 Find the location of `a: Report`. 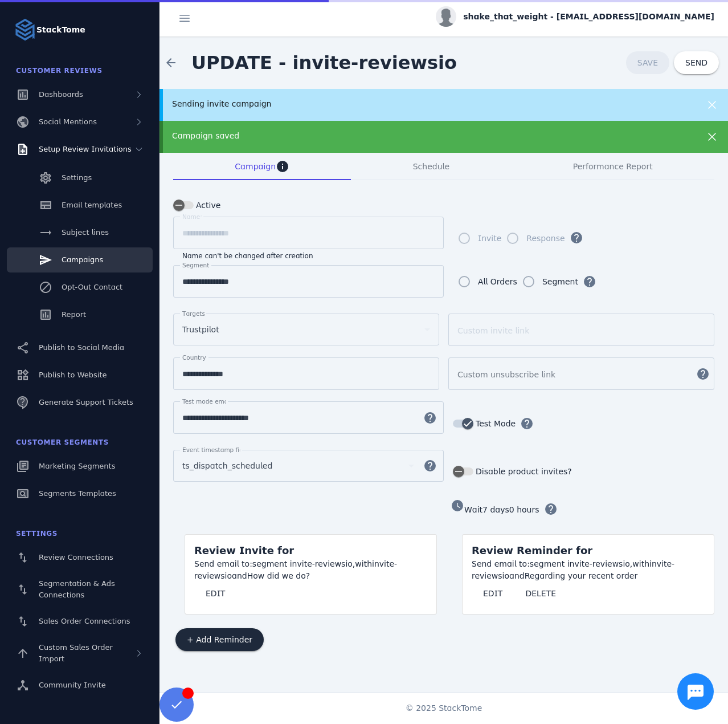

a: Report is located at coordinates (80, 315).